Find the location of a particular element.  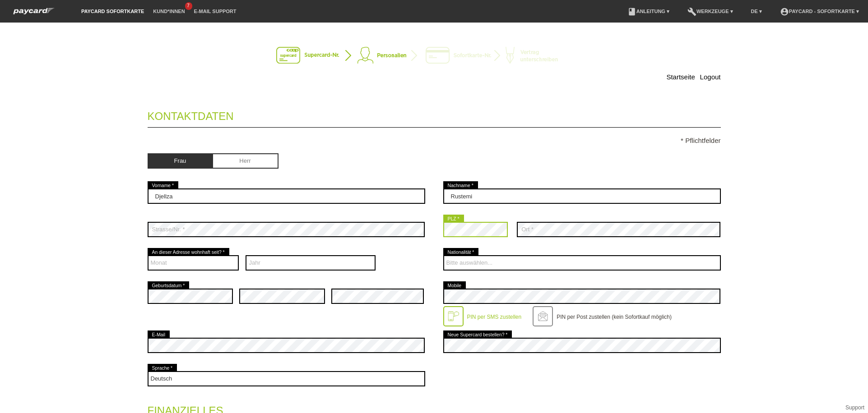

a: account_circlepaycard - Sofortkarte ▾ is located at coordinates (819, 12).